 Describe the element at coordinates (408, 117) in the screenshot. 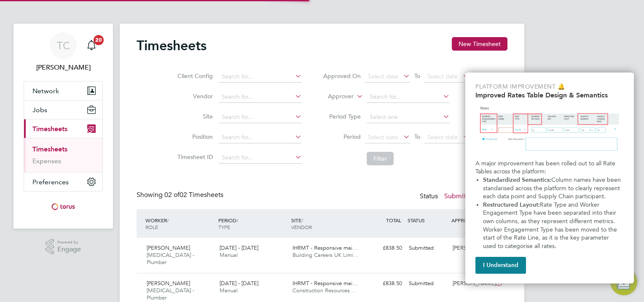

I see `input: Select one` at that location.